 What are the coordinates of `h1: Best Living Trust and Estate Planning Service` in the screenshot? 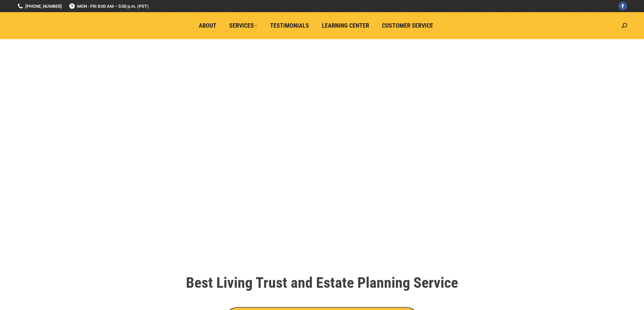 It's located at (322, 283).